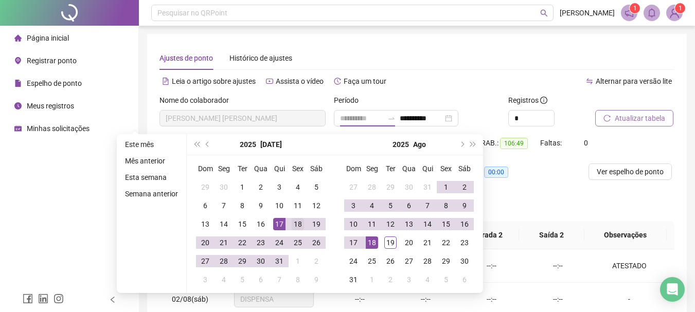 This screenshot has height=312, width=695. What do you see at coordinates (190, 300) in the screenshot?
I see `span: 02/08(sáb)` at bounding box center [190, 300].